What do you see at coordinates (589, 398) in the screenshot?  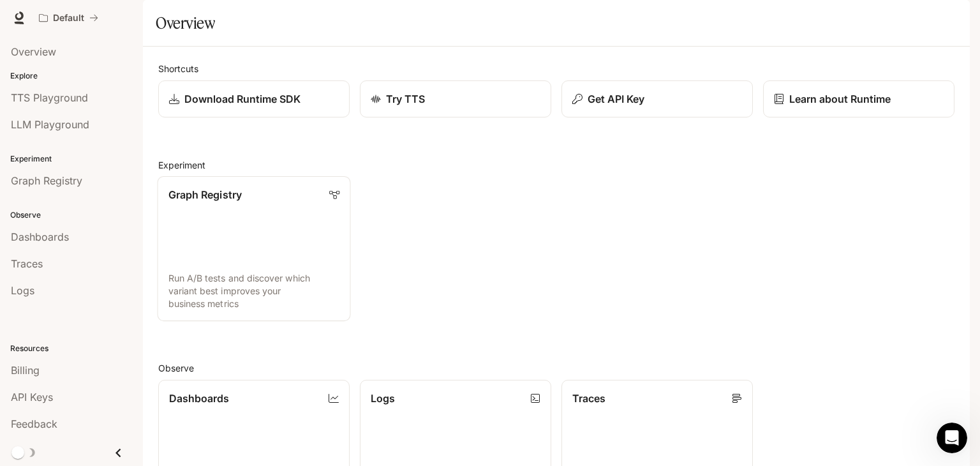 I see `p: Traces` at bounding box center [589, 398].